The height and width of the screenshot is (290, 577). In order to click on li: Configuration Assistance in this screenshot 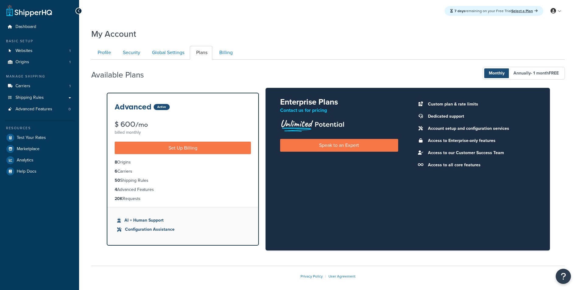, I will do `click(183, 230)`.